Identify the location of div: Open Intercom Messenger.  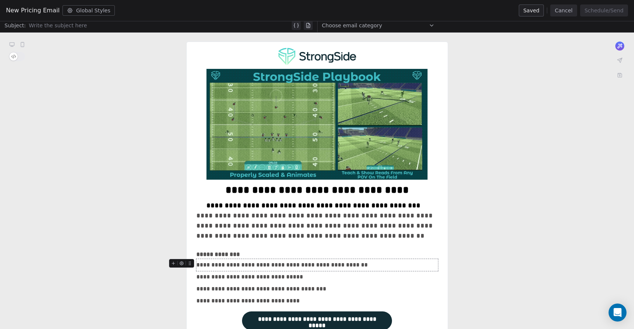
(617, 312).